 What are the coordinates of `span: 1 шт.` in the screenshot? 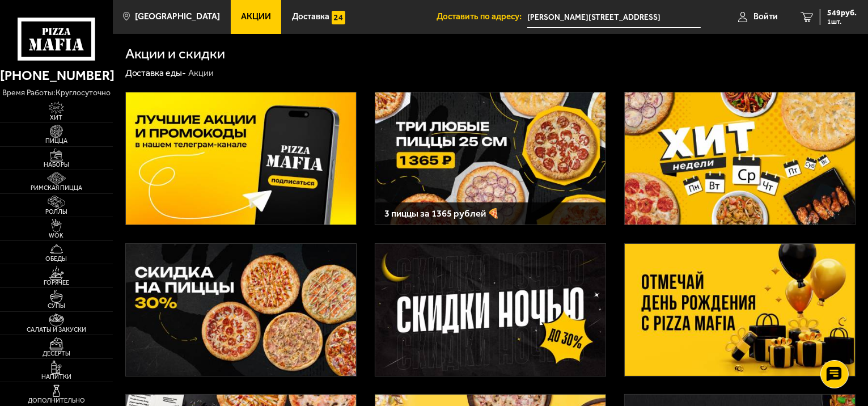 It's located at (842, 21).